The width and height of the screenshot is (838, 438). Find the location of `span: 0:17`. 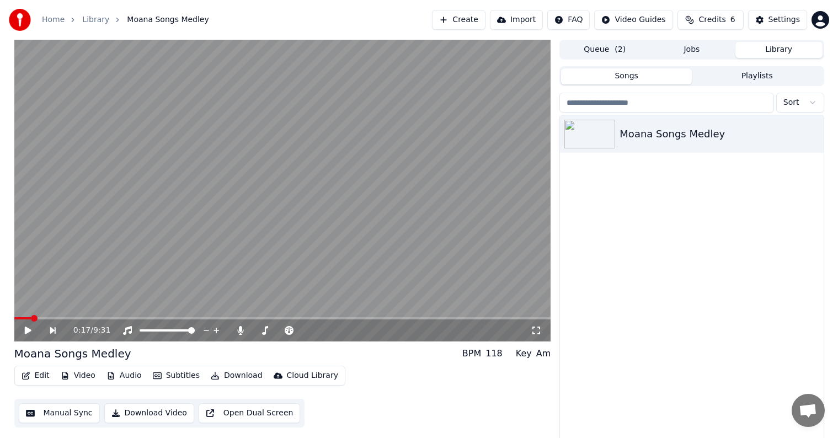

span: 0:17 is located at coordinates (82, 331).